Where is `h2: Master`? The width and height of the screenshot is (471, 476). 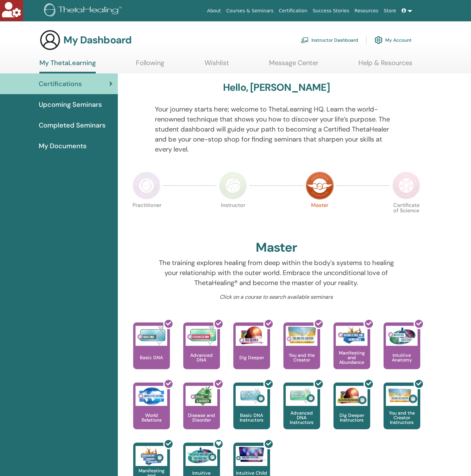 h2: Master is located at coordinates (276, 247).